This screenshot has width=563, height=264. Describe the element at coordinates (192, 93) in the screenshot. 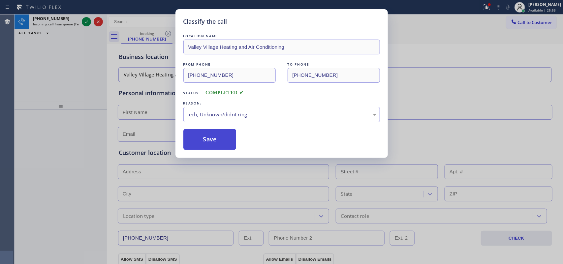

I see `span: Status:` at that location.